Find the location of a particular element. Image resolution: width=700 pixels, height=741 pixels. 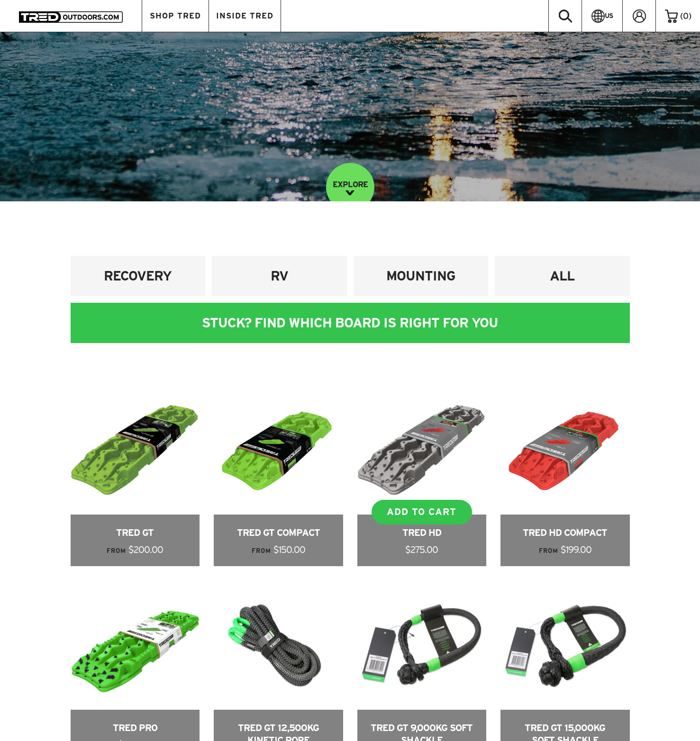

a: MOUNTING is located at coordinates (421, 276).